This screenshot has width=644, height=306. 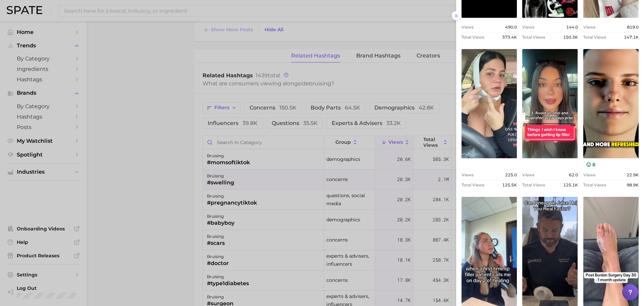 I want to click on span: 125.1k, so click(x=571, y=185).